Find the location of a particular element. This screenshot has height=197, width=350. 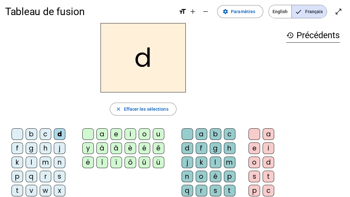

mat-icon: settings is located at coordinates (225, 12).